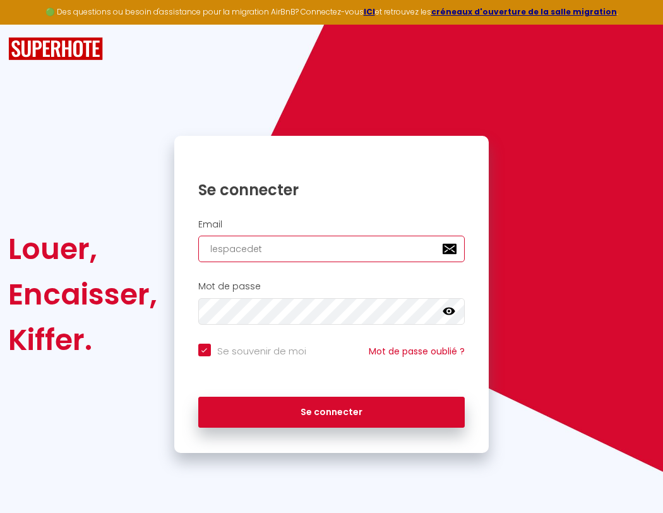  Describe the element at coordinates (83, 249) in the screenshot. I see `div: Louer,` at that location.